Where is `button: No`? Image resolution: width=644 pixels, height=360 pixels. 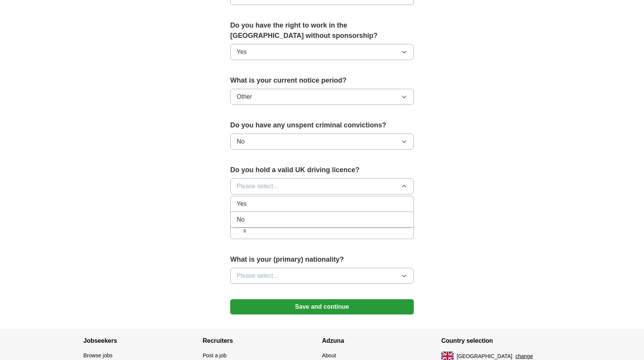
button: No is located at coordinates (322, 141).